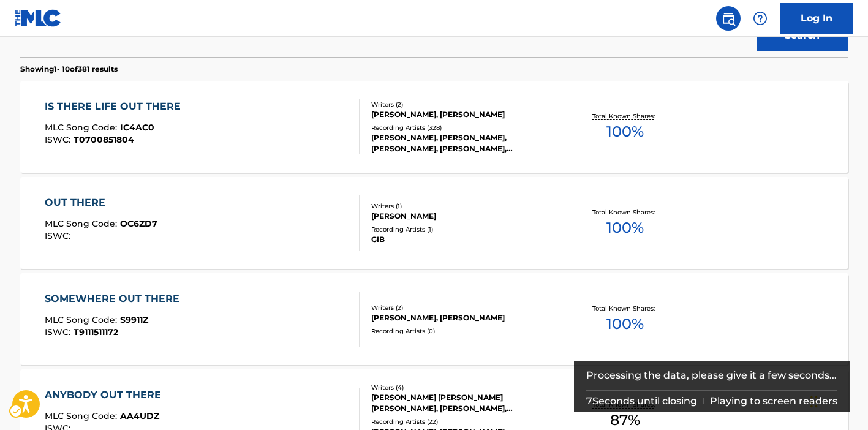 The width and height of the screenshot is (868, 430). What do you see at coordinates (38, 18) in the screenshot?
I see `img: MLC Logo` at bounding box center [38, 18].